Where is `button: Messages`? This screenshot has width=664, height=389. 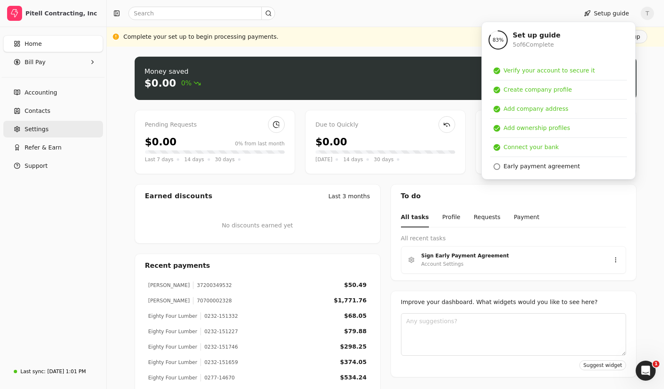
button: Messages is located at coordinates (83, 277).